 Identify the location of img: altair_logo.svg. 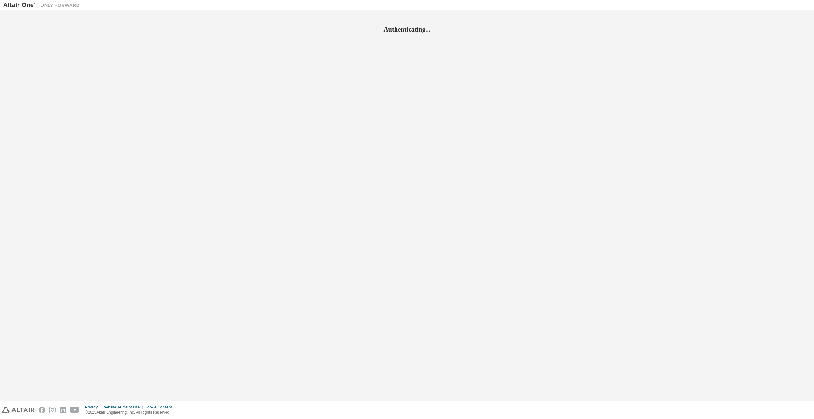
(18, 410).